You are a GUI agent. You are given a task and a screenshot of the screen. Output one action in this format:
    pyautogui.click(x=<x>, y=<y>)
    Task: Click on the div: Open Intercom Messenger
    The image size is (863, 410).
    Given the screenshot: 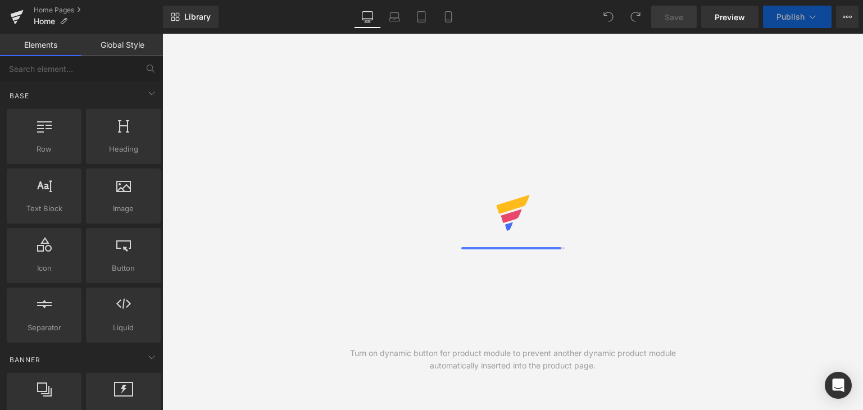 What is the action you would take?
    pyautogui.click(x=839, y=386)
    